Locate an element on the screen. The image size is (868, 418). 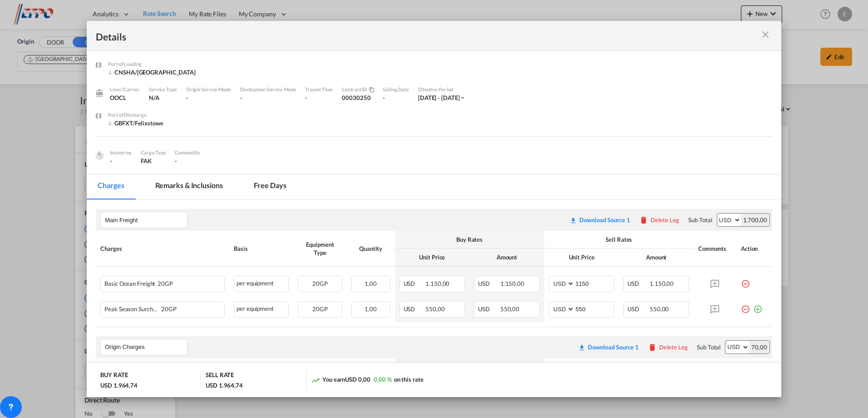
md-icon: icon-close m-3 fg-AAA8AD cursor is located at coordinates (766, 35).